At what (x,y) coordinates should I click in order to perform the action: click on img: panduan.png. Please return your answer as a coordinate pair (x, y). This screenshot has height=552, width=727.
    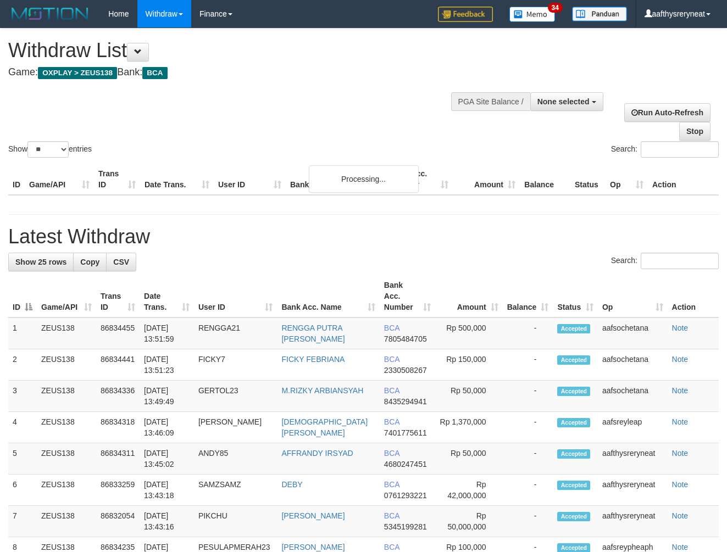
    Looking at the image, I should click on (599, 14).